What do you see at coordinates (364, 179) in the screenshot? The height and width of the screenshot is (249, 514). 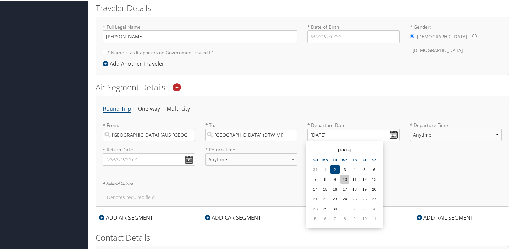 I see `td: 12` at bounding box center [364, 179].